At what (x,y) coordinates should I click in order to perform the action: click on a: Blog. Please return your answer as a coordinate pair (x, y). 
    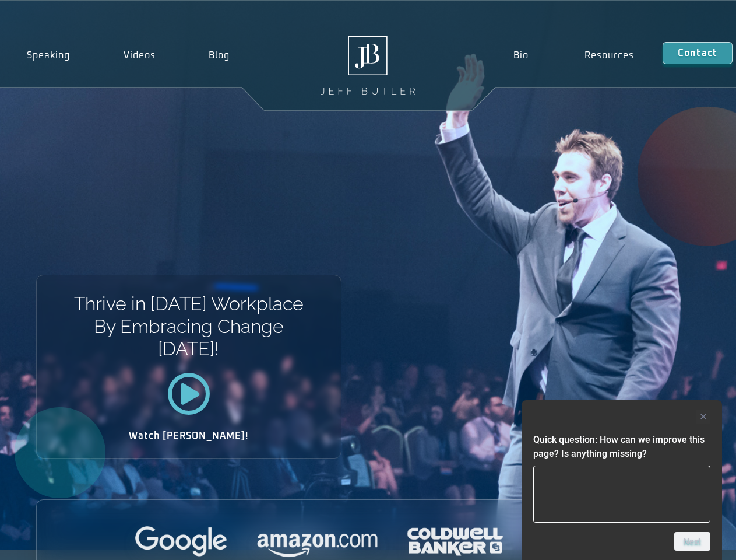
    Looking at the image, I should click on (219, 55).